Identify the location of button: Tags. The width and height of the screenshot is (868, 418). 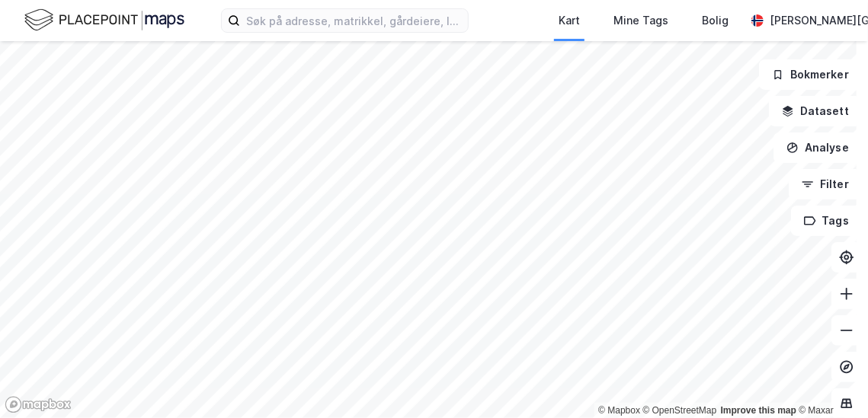
(826, 221).